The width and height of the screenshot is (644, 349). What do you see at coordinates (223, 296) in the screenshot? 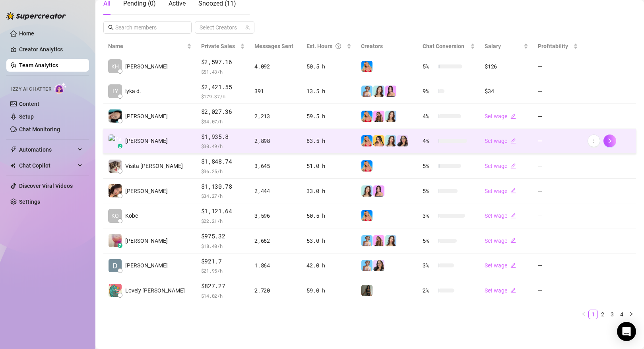
I see `span: $ 14.02 /h` at bounding box center [223, 296].